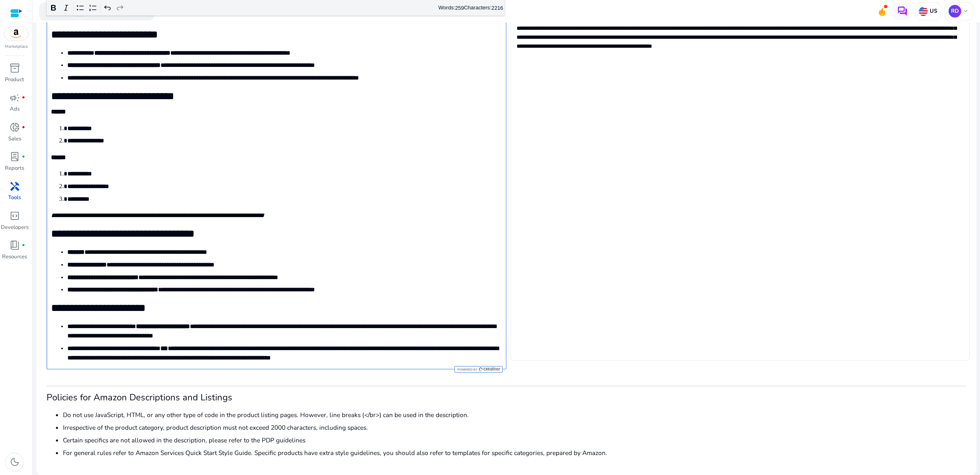 The height and width of the screenshot is (475, 980). Describe the element at coordinates (514, 440) in the screenshot. I see `li: Certain specifics are not allowed in the description, please refer to the PDP guidelines` at that location.